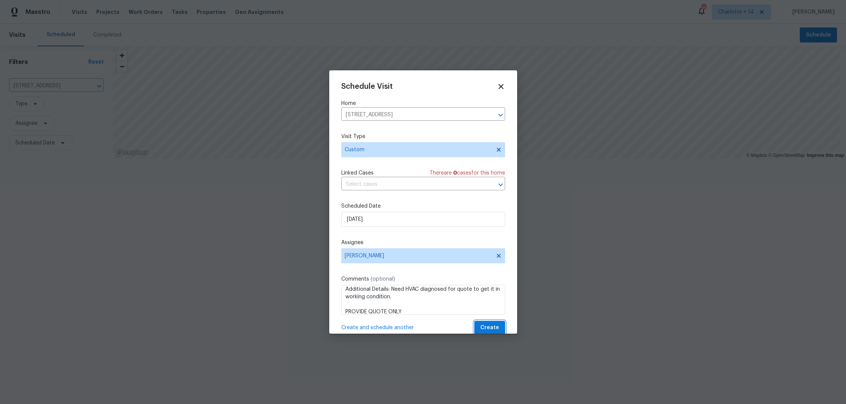  What do you see at coordinates (413, 115) in the screenshot?
I see `input: Enter in an address` at bounding box center [413, 115].